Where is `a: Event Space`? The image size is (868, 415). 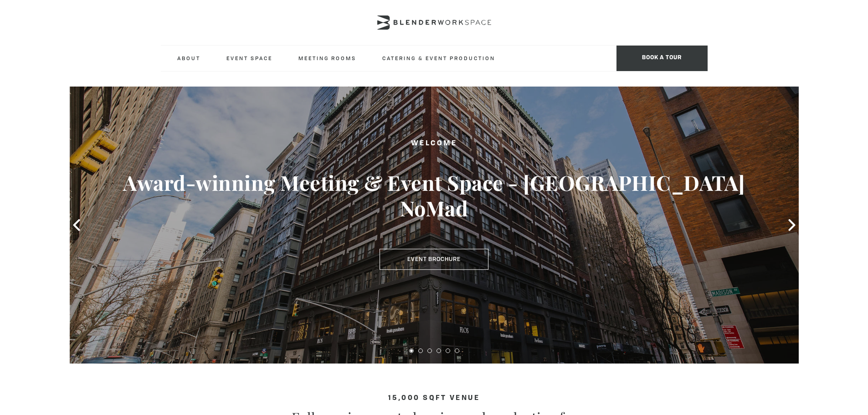
a: Event Space is located at coordinates (249, 58).